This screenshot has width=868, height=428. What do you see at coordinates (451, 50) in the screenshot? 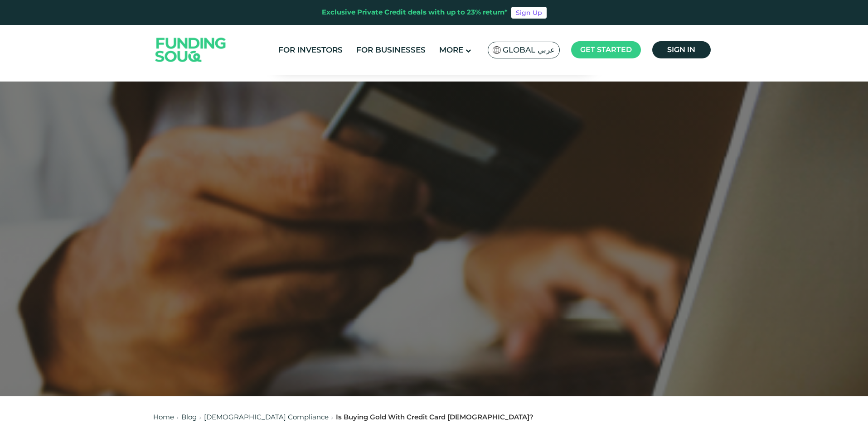
I see `span: More` at bounding box center [451, 50].